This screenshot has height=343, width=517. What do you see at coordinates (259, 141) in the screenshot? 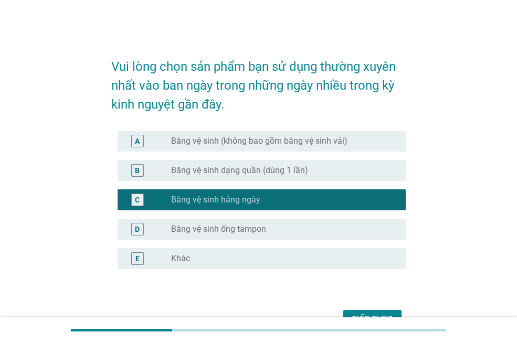
I see `label: Băng vệ sinh (không bao gồm băng vệ sinh vải)` at bounding box center [259, 141].